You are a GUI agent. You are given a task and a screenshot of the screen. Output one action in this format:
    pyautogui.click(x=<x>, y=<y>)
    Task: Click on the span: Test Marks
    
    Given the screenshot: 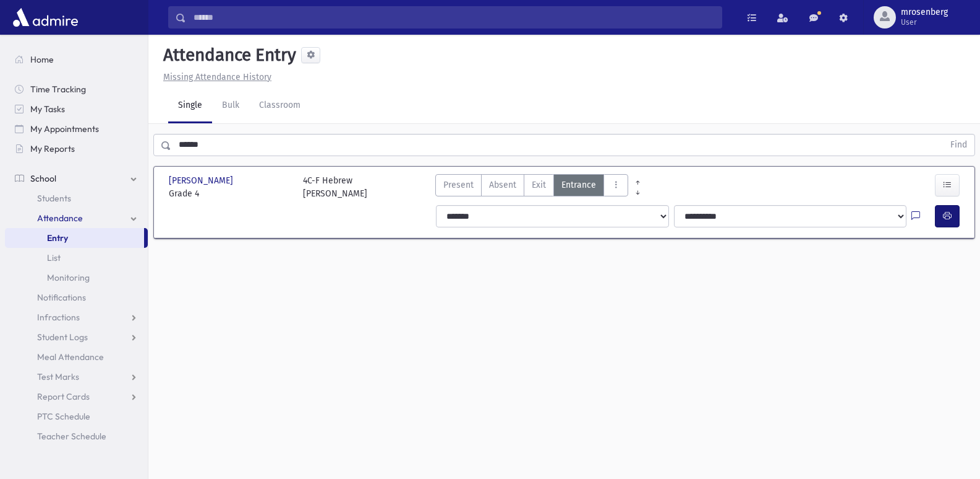 What is the action you would take?
    pyautogui.click(x=58, y=376)
    